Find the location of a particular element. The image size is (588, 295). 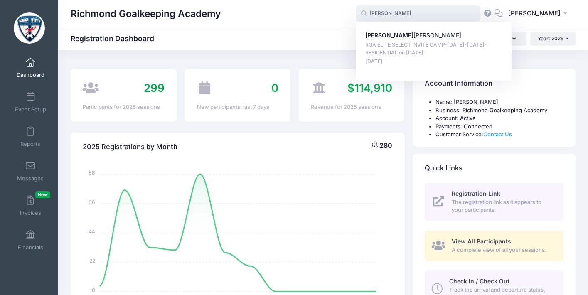

tspan: 22 is located at coordinates (93, 260).